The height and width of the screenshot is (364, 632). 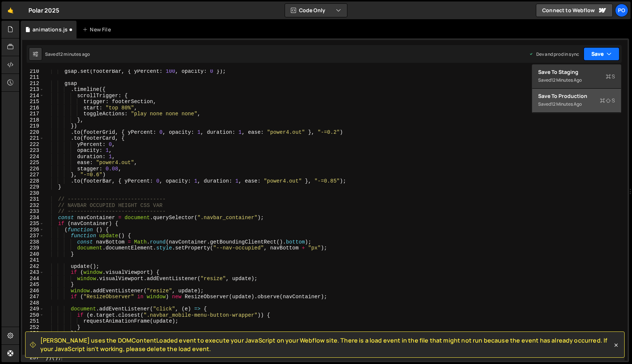 I want to click on div: 241, so click(x=33, y=260).